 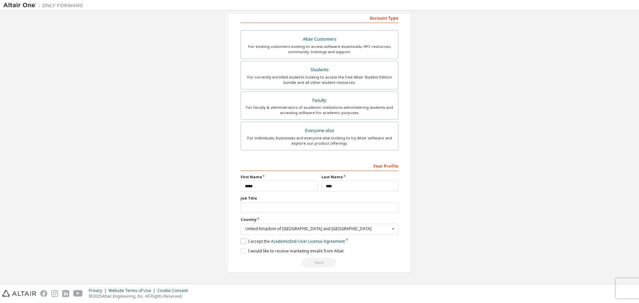 What do you see at coordinates (319, 49) in the screenshot?
I see `div: For existing customers looking to access software downloads, HPC resources, community, trainings ...` at bounding box center [319, 49].